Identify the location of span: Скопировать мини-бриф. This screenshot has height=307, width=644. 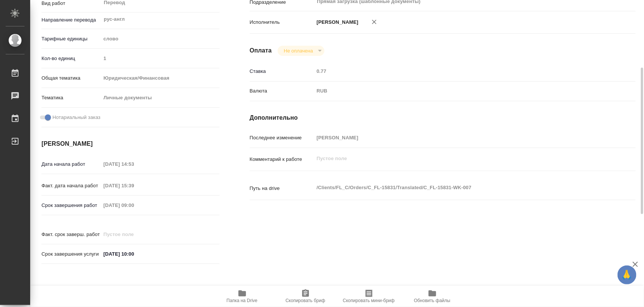
(369, 300).